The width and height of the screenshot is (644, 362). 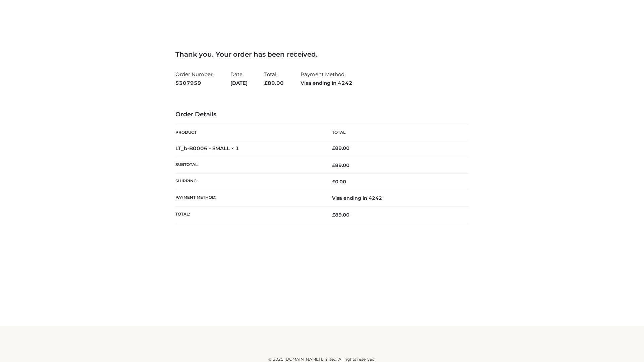 I want to click on li: Total:, so click(x=274, y=78).